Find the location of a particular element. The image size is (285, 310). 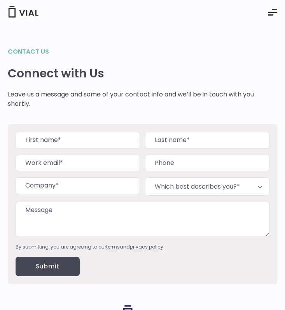

h2: Contact us is located at coordinates (28, 52).